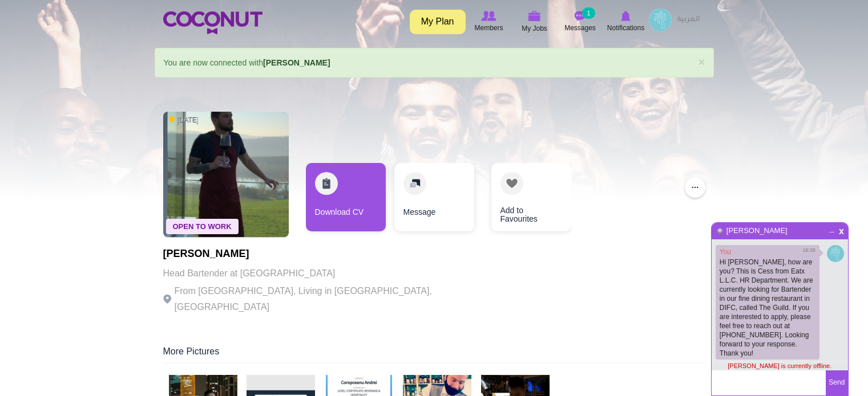 The image size is (868, 396). What do you see at coordinates (489, 21) in the screenshot?
I see `a: Browse Members Members` at bounding box center [489, 21].